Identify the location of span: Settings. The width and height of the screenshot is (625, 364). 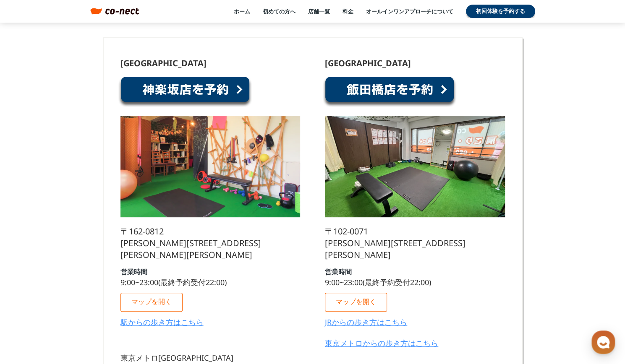
(135, 282).